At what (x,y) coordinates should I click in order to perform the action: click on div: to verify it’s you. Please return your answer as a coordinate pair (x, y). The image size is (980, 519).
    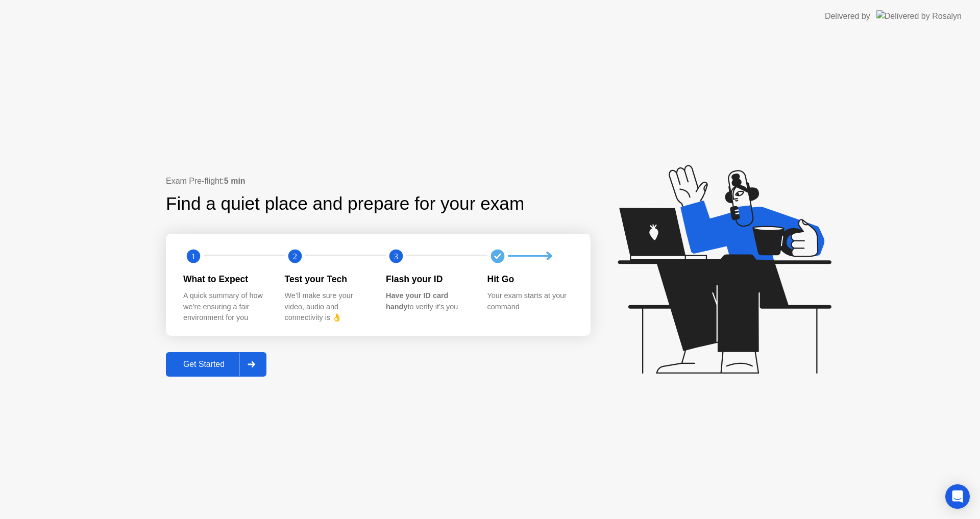
    Looking at the image, I should click on (428, 301).